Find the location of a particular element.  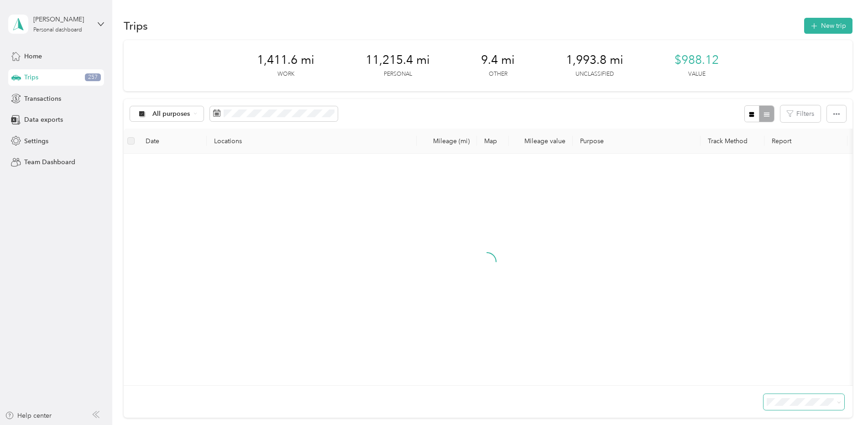

span: Team Dashboard is located at coordinates (49, 162).